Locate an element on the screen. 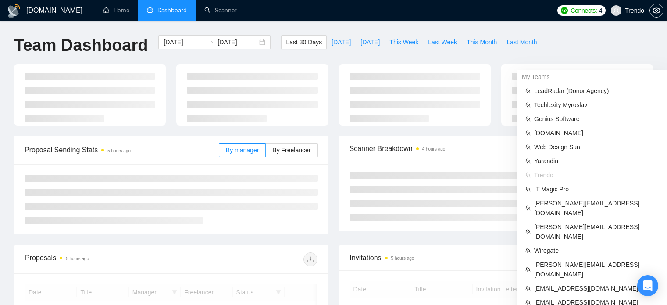  span: Last Week is located at coordinates (442, 42).